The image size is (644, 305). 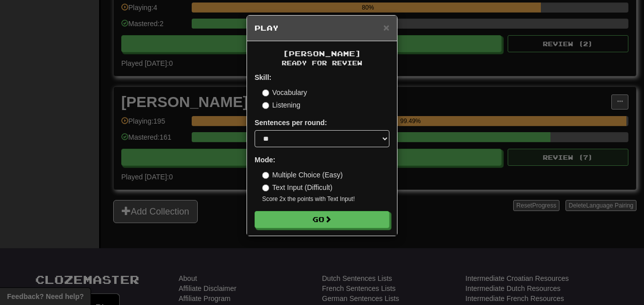 What do you see at coordinates (281, 105) in the screenshot?
I see `label: Listening` at bounding box center [281, 105].